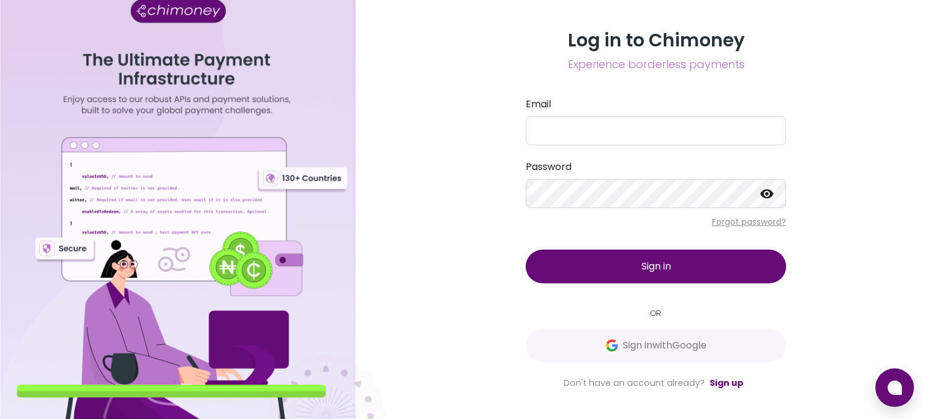 The height and width of the screenshot is (419, 926). What do you see at coordinates (656, 345) in the screenshot?
I see `button: GoogleSign inwithGoogle` at bounding box center [656, 345].